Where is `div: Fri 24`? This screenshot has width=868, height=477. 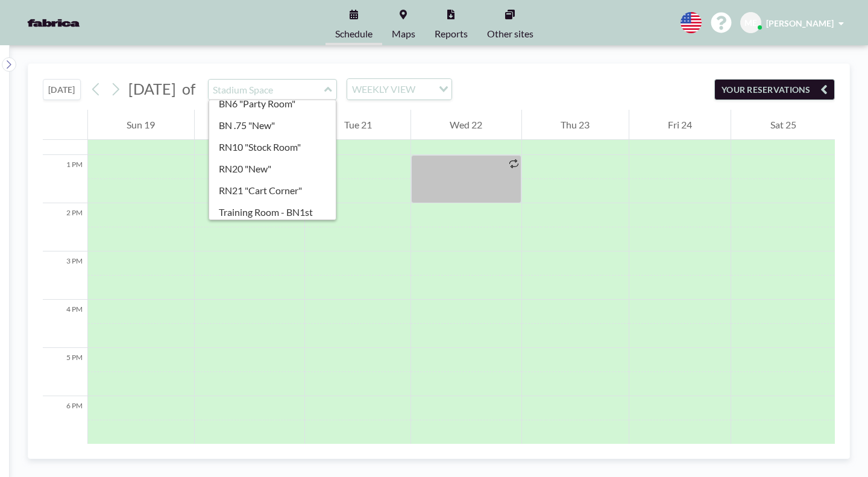
div: Fri 24 is located at coordinates (680, 125).